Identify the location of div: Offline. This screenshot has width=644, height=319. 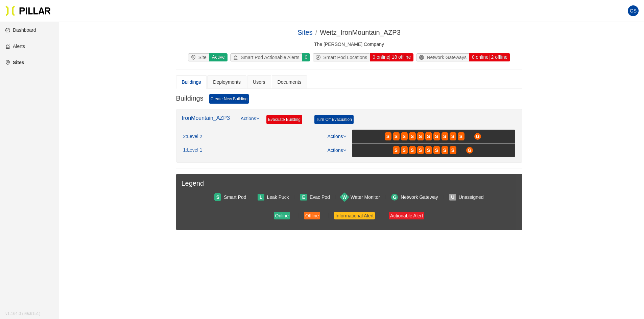
(312, 216).